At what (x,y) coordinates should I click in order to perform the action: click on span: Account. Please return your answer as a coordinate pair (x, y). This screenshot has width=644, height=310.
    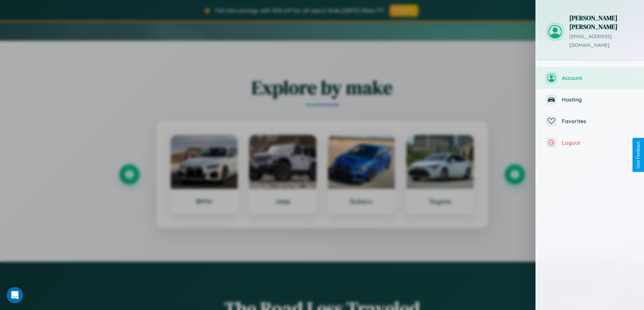
    Looking at the image, I should click on (597, 78).